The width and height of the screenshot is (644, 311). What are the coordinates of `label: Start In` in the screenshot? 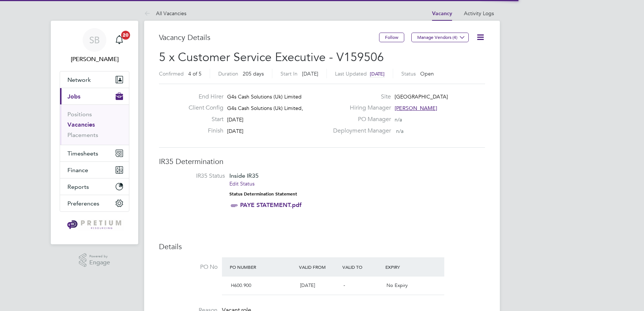 It's located at (289, 74).